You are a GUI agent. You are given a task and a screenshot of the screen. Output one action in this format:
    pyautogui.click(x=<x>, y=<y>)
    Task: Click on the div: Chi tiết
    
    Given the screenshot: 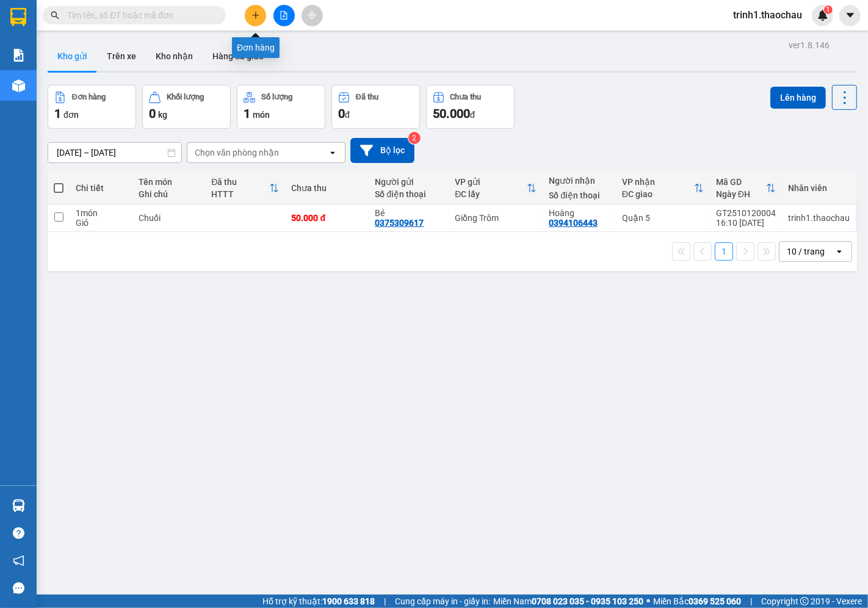 What is the action you would take?
    pyautogui.click(x=101, y=188)
    